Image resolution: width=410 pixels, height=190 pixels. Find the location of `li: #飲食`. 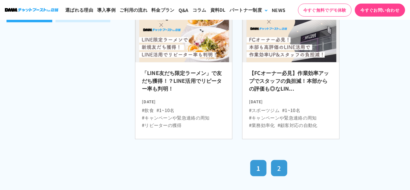

li: #飲食 is located at coordinates (148, 110).